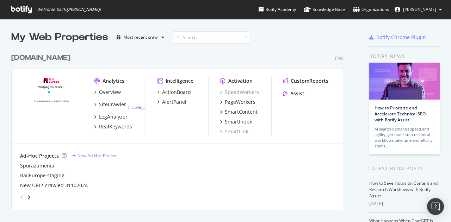 This screenshot has width=451, height=222. I want to click on div: SmartLink, so click(234, 132).